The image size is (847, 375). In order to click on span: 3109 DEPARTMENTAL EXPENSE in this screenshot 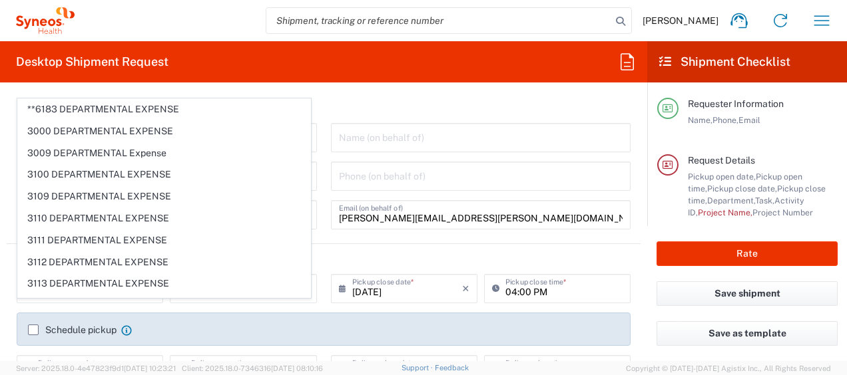, I will do `click(164, 196)`.